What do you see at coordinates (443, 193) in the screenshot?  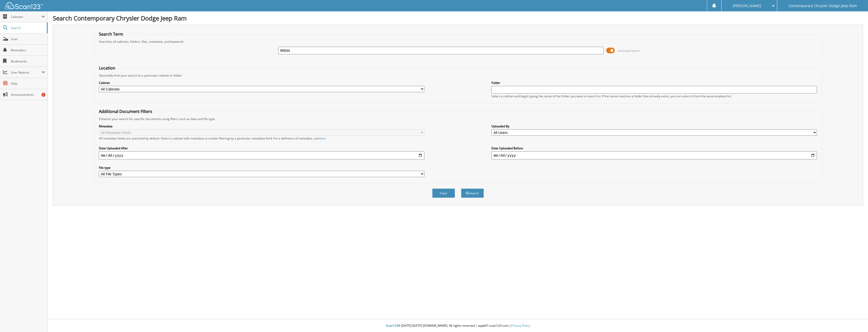 I see `button: Clear` at bounding box center [443, 193].